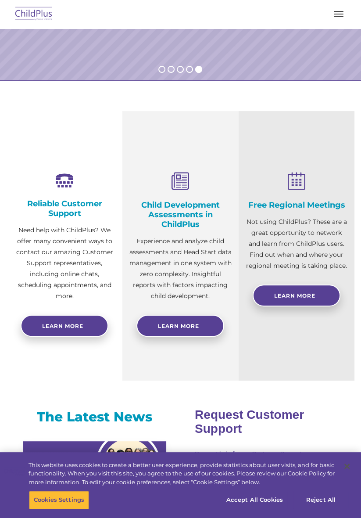  I want to click on h3: The Latest News, so click(95, 417).